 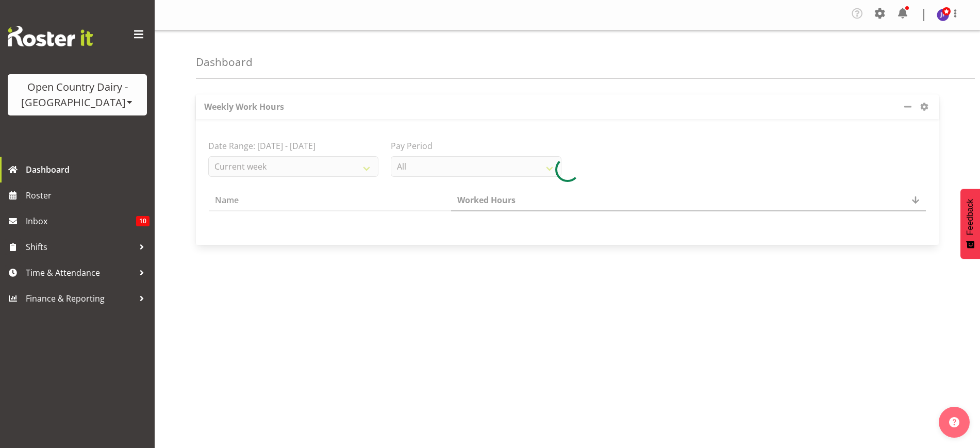 What do you see at coordinates (50, 36) in the screenshot?
I see `img: Rosterit website logo` at bounding box center [50, 36].